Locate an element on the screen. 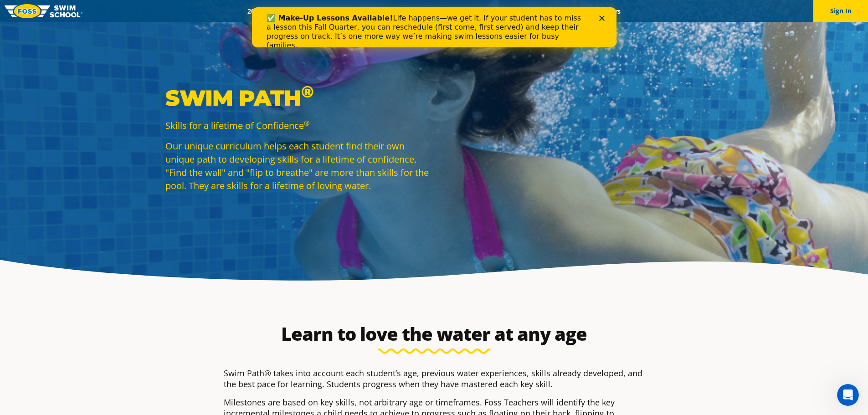 The image size is (868, 415). a: Blog is located at coordinates (576, 11).